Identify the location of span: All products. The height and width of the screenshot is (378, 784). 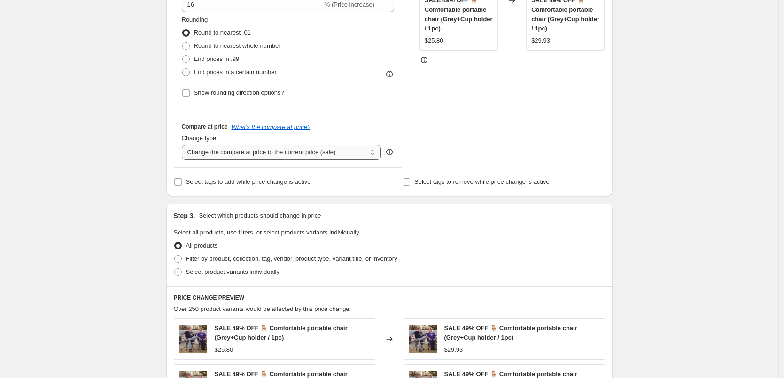
(202, 246).